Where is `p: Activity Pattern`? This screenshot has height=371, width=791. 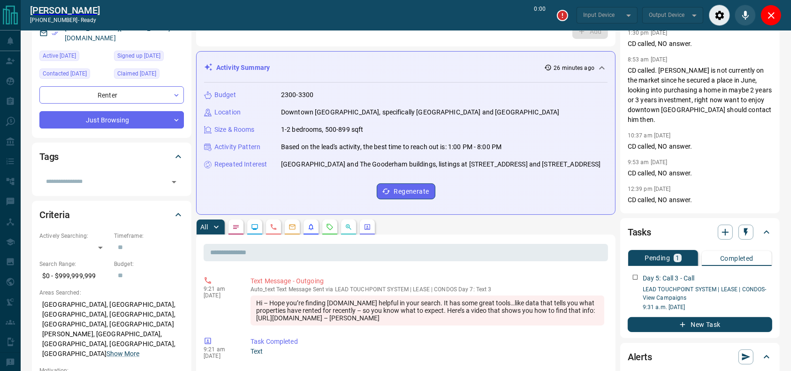
p: Activity Pattern is located at coordinates (237, 147).